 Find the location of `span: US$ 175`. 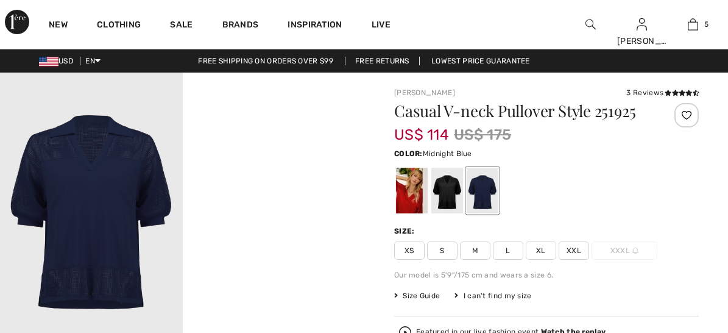

span: US$ 175 is located at coordinates (483, 135).